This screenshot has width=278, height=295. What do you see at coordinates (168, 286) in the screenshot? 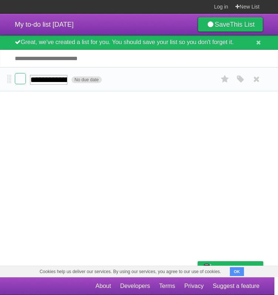
I see `a: Terms` at bounding box center [168, 286].